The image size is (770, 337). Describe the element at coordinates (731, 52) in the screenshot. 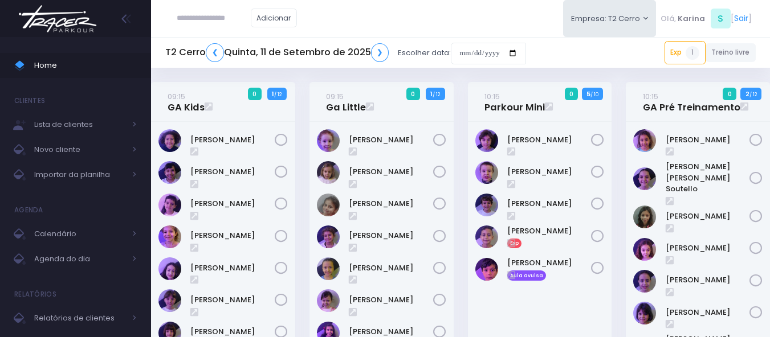

I see `a: Treino livre` at that location.